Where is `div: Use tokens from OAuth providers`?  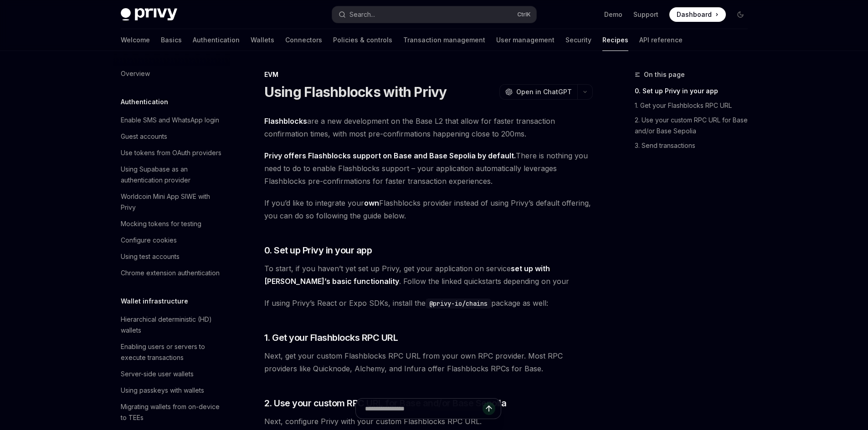
div: Use tokens from OAuth providers is located at coordinates (171, 153).